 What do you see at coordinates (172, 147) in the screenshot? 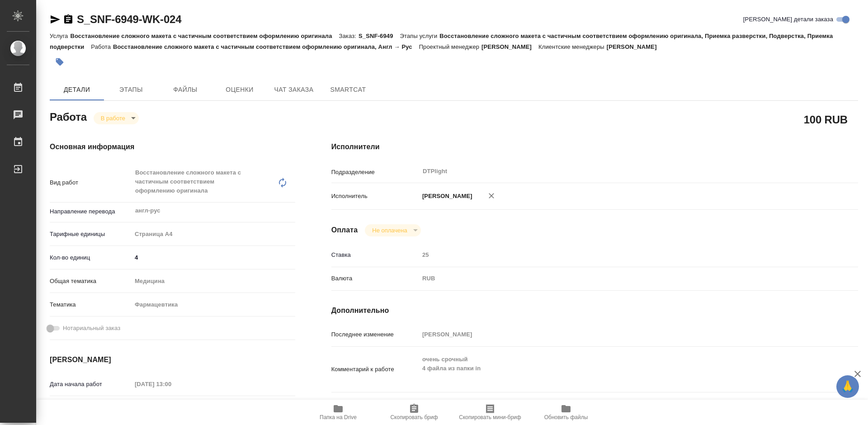
I see `h4: Основная информация` at bounding box center [172, 147].